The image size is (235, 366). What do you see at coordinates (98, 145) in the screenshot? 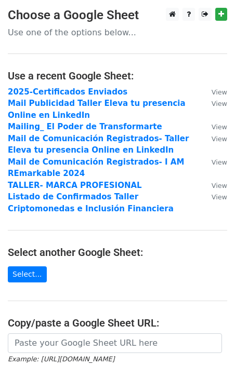
I see `a: Mail de Comunicación Registrados- Taller Eleva tu presencia Online en LinkedIn` at bounding box center [98, 145].